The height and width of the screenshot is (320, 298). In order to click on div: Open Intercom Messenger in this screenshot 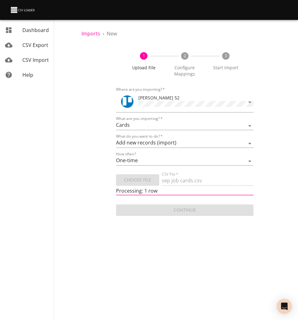, I will do `click(284, 306)`.